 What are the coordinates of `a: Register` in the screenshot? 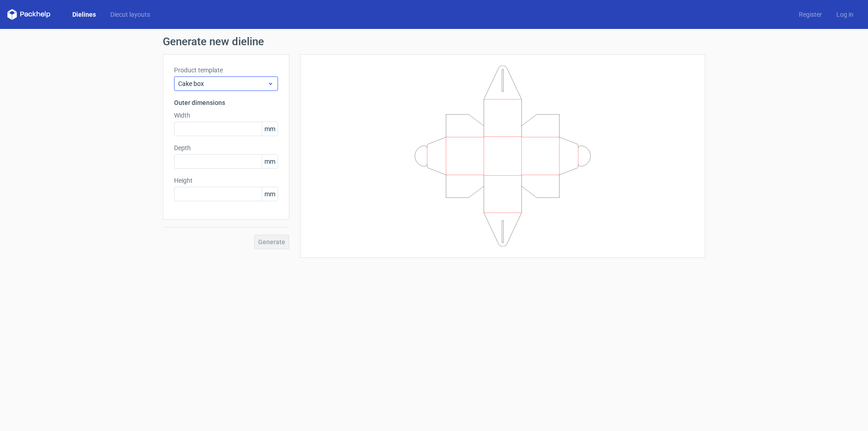 It's located at (811, 15).